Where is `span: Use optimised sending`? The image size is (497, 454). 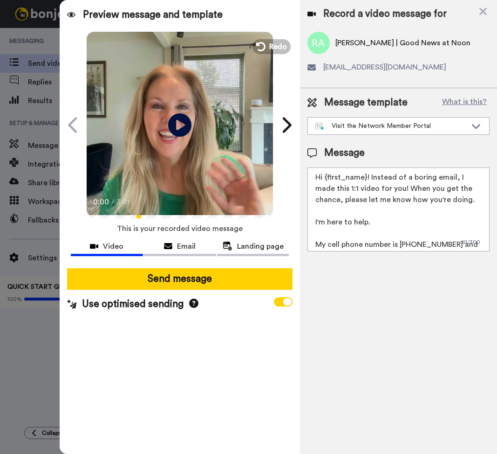 span: Use optimised sending is located at coordinates (133, 304).